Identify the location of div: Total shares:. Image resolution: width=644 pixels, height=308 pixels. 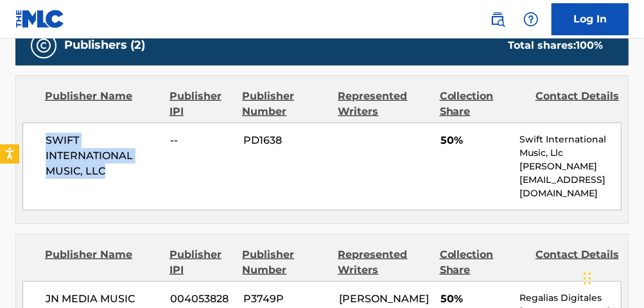
(555, 46).